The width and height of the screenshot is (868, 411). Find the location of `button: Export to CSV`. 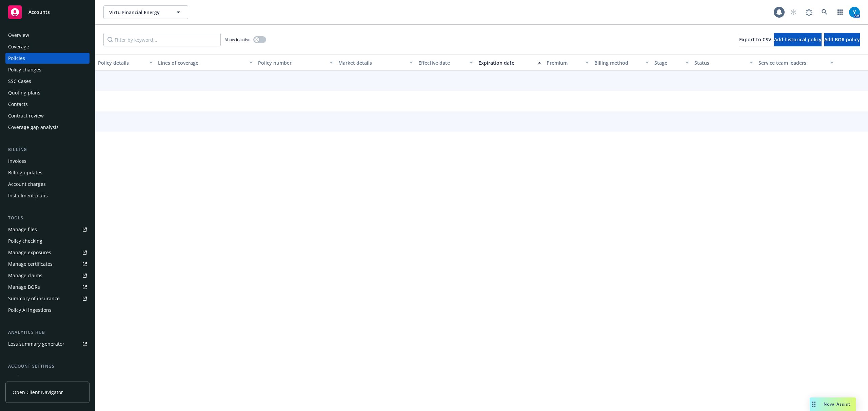

button: Export to CSV is located at coordinates (755, 39).